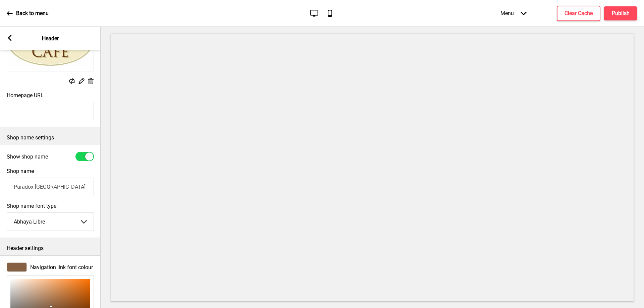 The image size is (644, 308). I want to click on label: Homepage URL, so click(25, 95).